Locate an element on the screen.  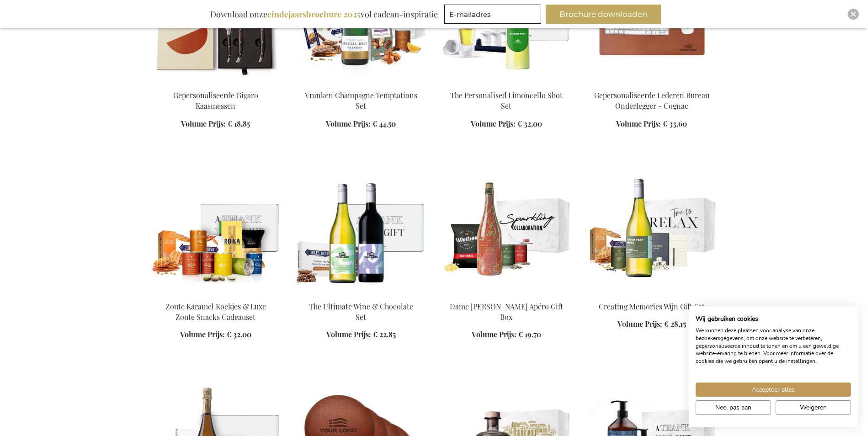
span: € 44,50 is located at coordinates (384, 123).